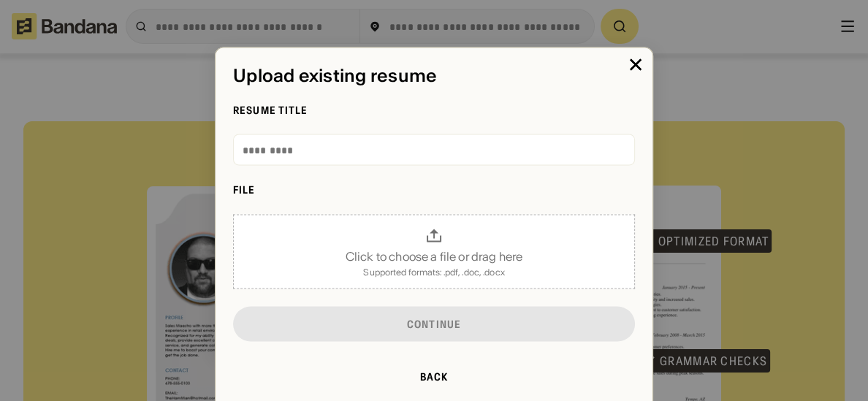  What do you see at coordinates (434, 376) in the screenshot?
I see `div: Back` at bounding box center [434, 376].